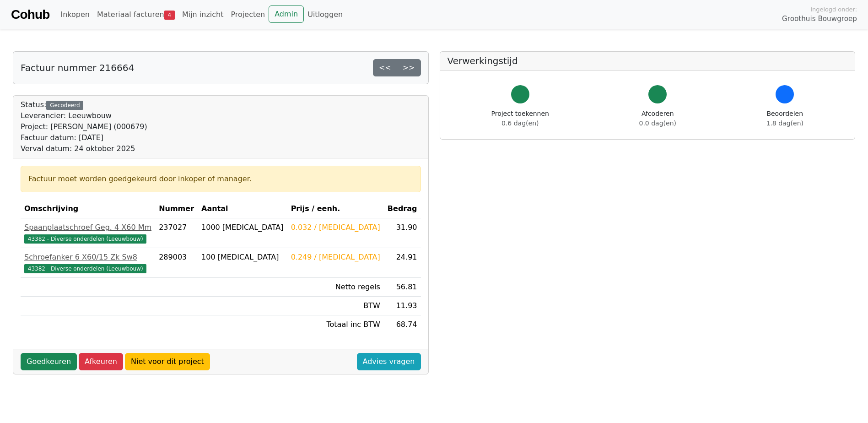  Describe the element at coordinates (84, 149) in the screenshot. I see `div: Verval datum: 24 oktober 2025` at that location.